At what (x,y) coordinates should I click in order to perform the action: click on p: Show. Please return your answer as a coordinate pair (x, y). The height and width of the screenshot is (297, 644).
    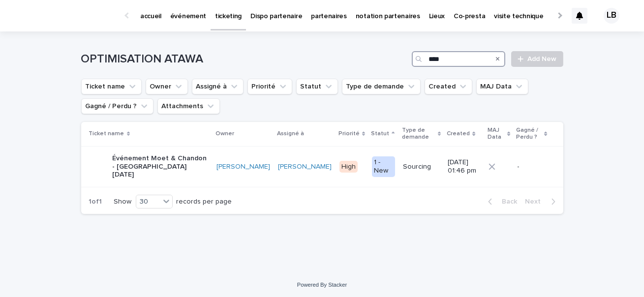
    Looking at the image, I should click on (123, 201).